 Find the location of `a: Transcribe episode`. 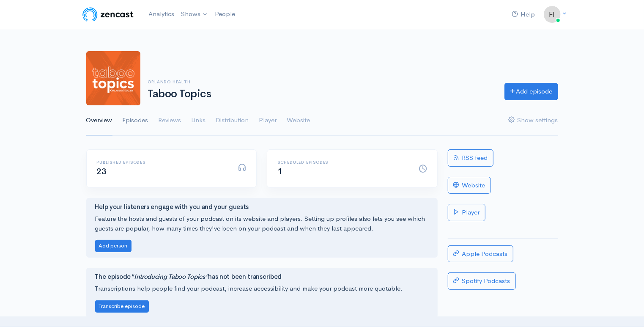

a: Transcribe episode is located at coordinates (122, 305).